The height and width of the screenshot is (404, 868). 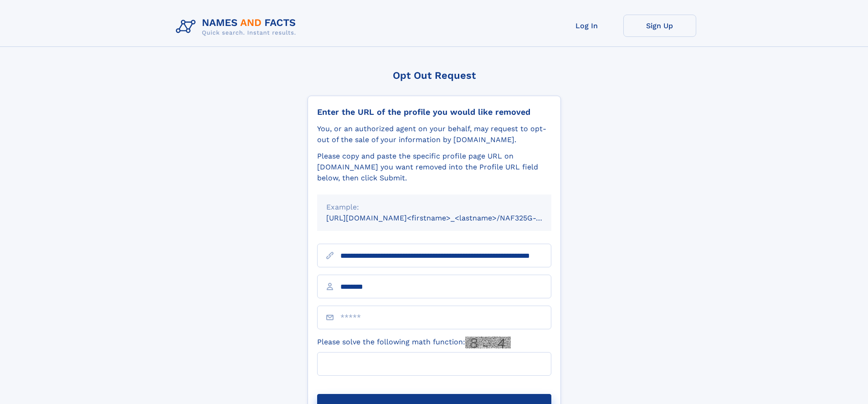 What do you see at coordinates (434, 112) in the screenshot?
I see `div: Enter the URL of the profile you would like removed` at bounding box center [434, 112].